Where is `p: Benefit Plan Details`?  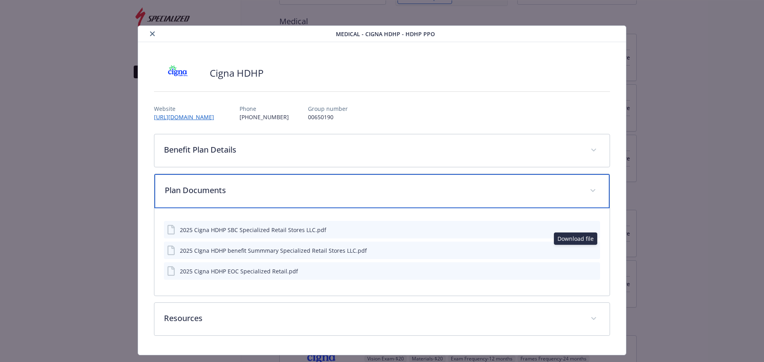 p: Benefit Plan Details is located at coordinates (372, 150).